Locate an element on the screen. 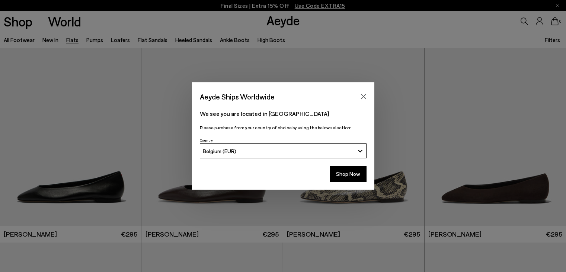  span: Belgium (EUR) is located at coordinates (220, 151).